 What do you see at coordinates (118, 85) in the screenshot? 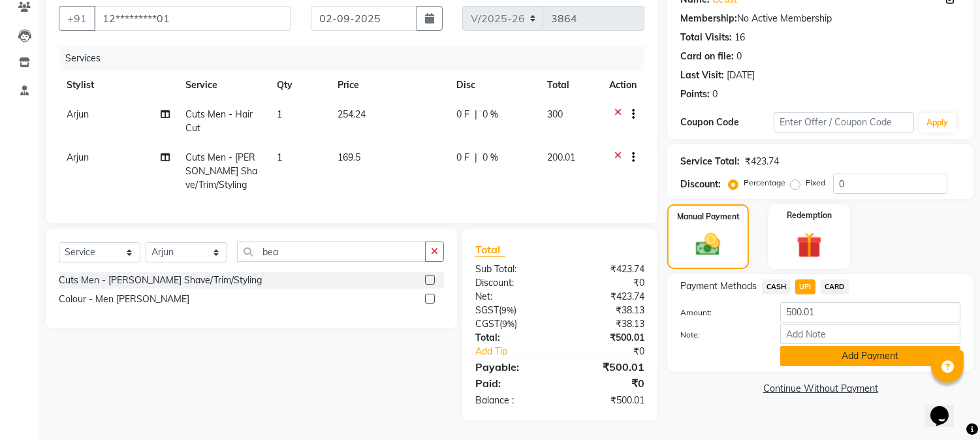
I see `th: Stylist` at bounding box center [118, 85].